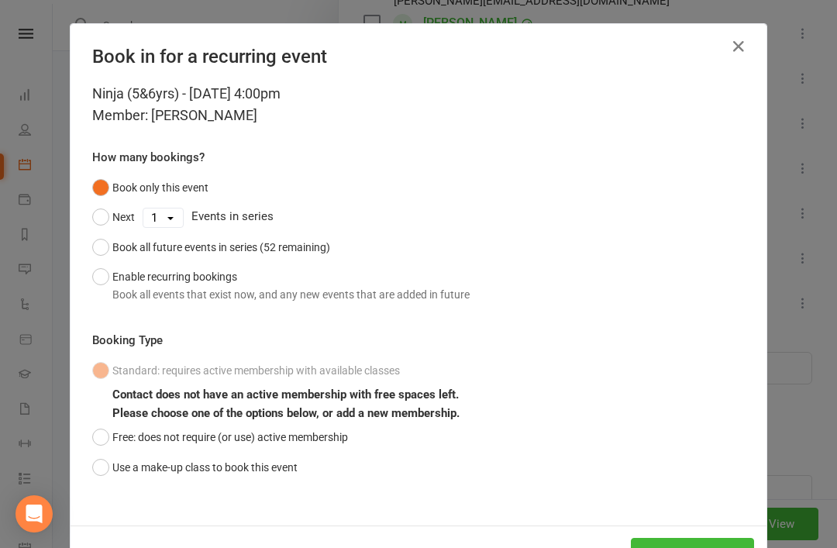 This screenshot has height=548, width=837. Describe the element at coordinates (34, 514) in the screenshot. I see `div: Open Intercom Messenger` at that location.